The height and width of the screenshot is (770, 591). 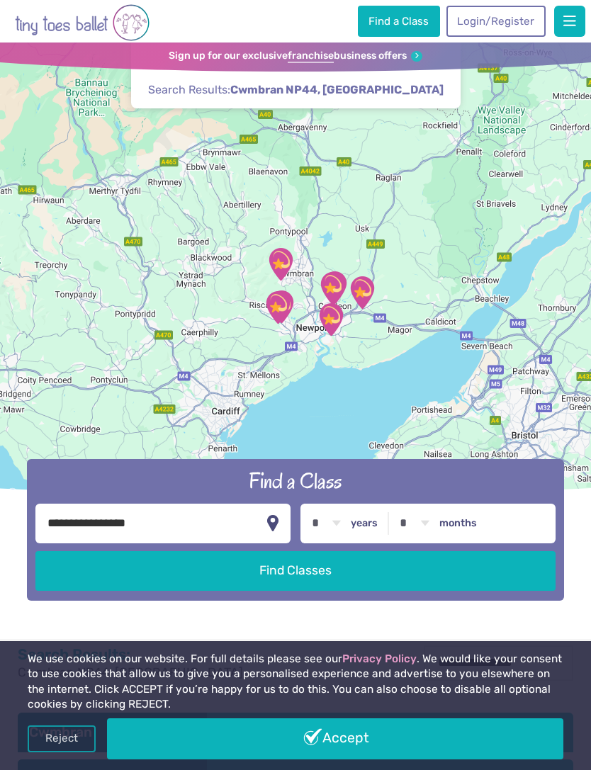 I want to click on div: Search Results:, so click(x=295, y=75).